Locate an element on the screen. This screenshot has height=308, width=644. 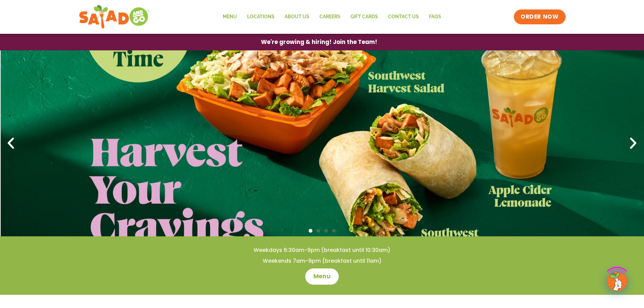
a: Contact Us is located at coordinates (403, 17).